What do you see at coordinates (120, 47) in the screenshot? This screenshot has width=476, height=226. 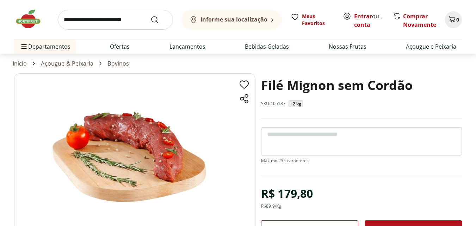 I see `a: Ofertas` at bounding box center [120, 47].